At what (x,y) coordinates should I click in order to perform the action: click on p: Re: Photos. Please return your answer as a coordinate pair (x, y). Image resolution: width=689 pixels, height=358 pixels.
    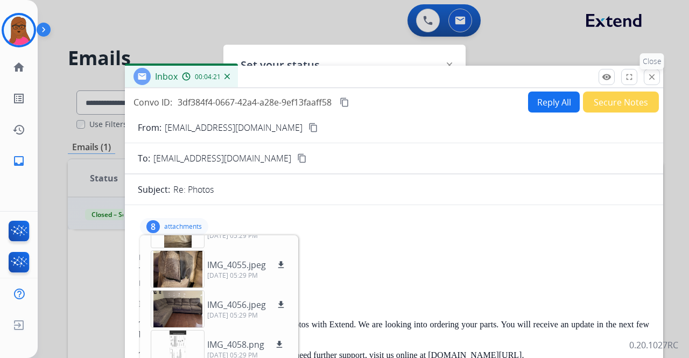
    Looking at the image, I should click on (193, 189).